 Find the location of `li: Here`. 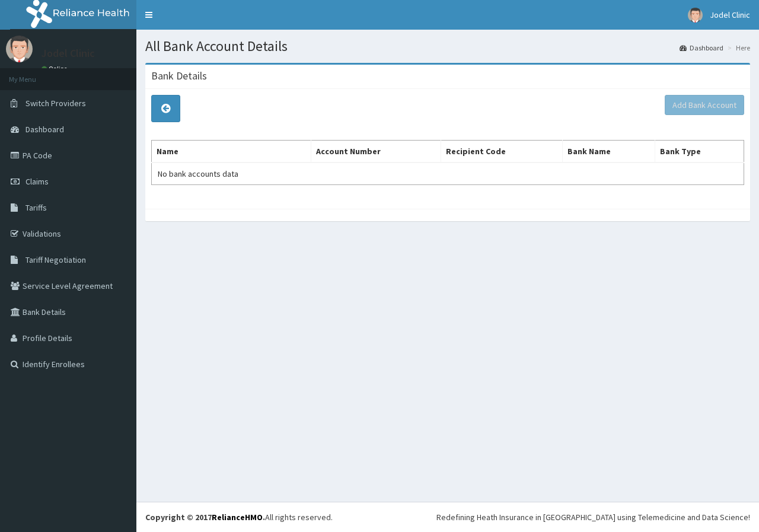

li: Here is located at coordinates (737, 47).